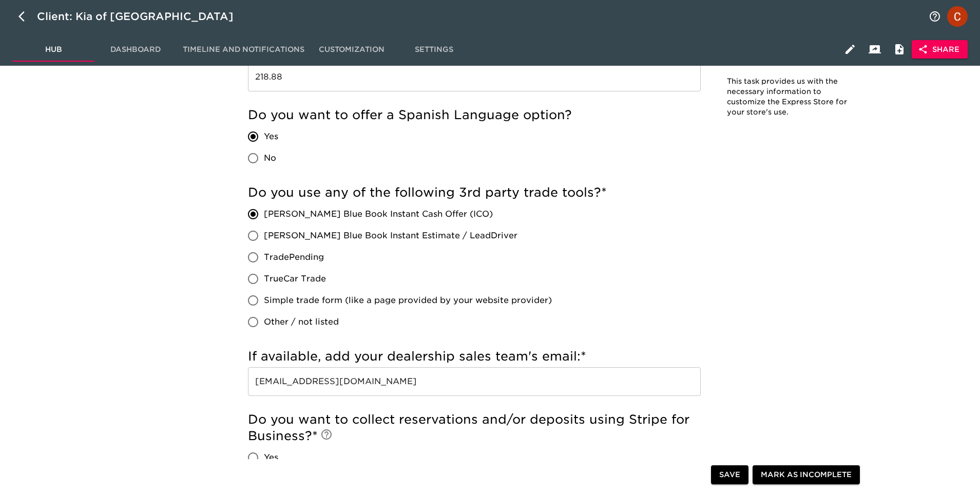 Image resolution: width=980 pixels, height=492 pixels. What do you see at coordinates (54, 49) in the screenshot?
I see `span: Hub` at bounding box center [54, 49].